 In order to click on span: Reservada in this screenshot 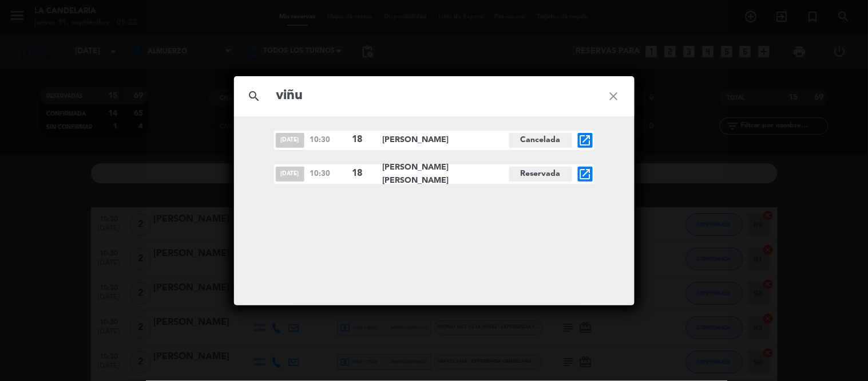, I will do `click(540, 174)`.